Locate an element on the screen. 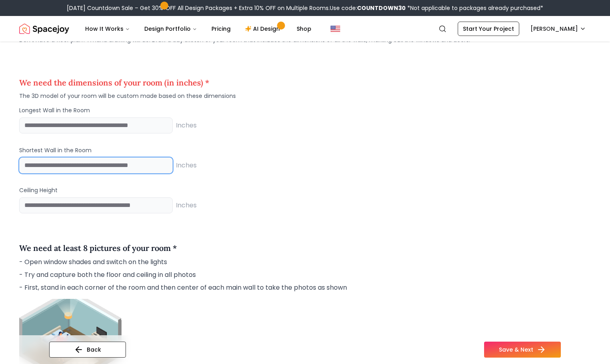 The height and width of the screenshot is (364, 610). p: Shortest Wall in the Room is located at coordinates (305, 150).